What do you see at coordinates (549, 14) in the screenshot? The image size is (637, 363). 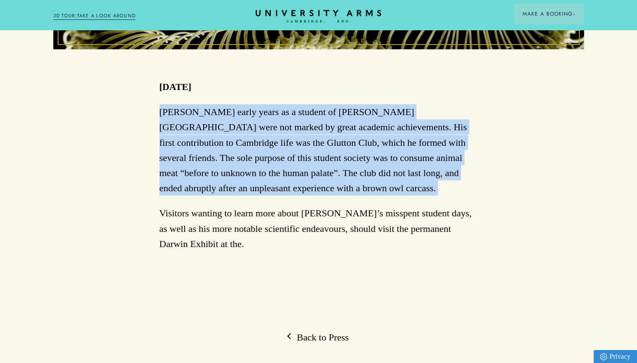 I see `button: Make a BookingArrow icon` at bounding box center [549, 14].